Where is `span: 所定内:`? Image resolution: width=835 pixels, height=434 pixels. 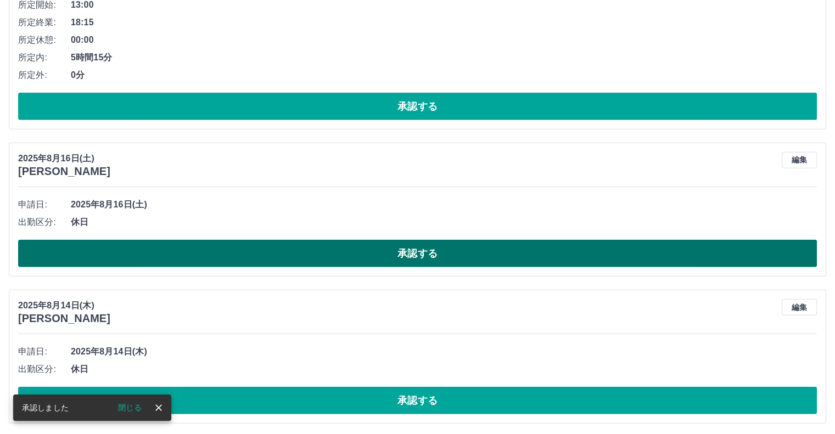 span: 所定内: is located at coordinates (44, 58).